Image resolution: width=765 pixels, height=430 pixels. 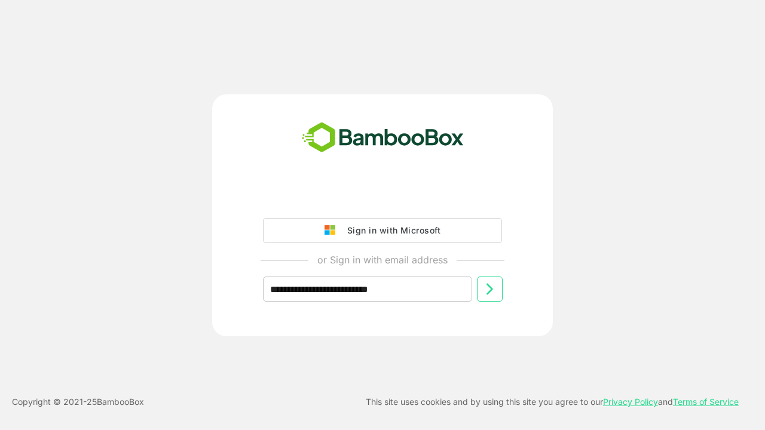 I want to click on p: This site uses cookies and by using this site you agree to our and, so click(x=552, y=402).